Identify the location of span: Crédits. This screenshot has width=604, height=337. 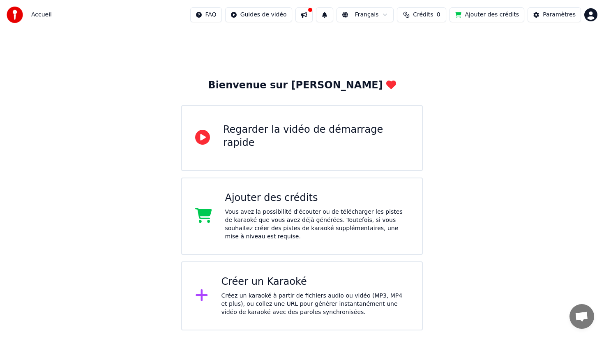
(423, 15).